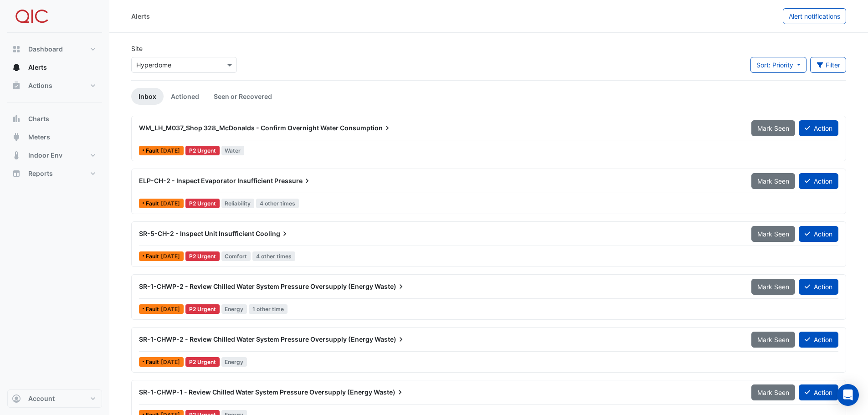 The width and height of the screenshot is (868, 415). What do you see at coordinates (17, 174) in the screenshot?
I see `app-icon: Reports` at bounding box center [17, 174].